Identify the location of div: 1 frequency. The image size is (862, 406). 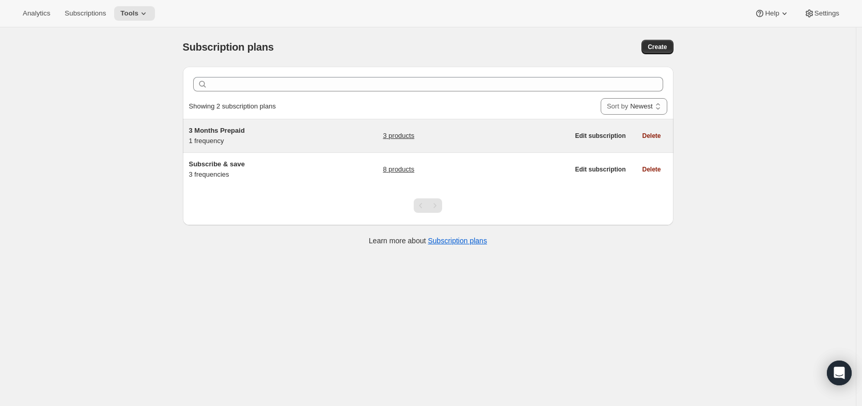
(254, 136).